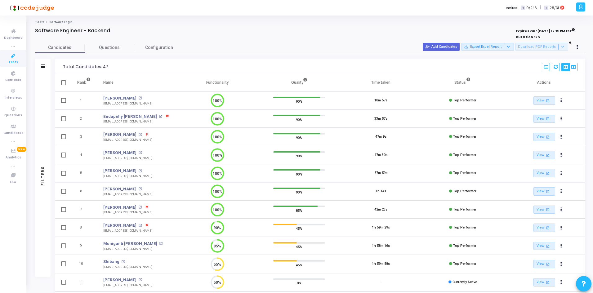 This screenshot has height=293, width=593. I want to click on th: Status, so click(462, 83).